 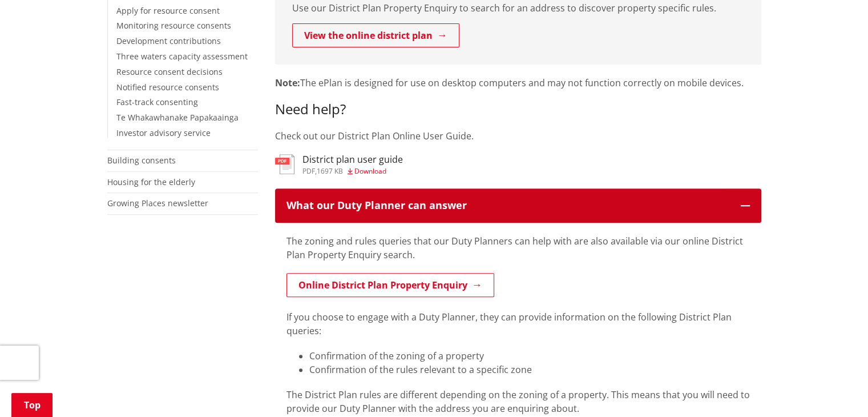 I want to click on span: 1697 KB, so click(x=330, y=171).